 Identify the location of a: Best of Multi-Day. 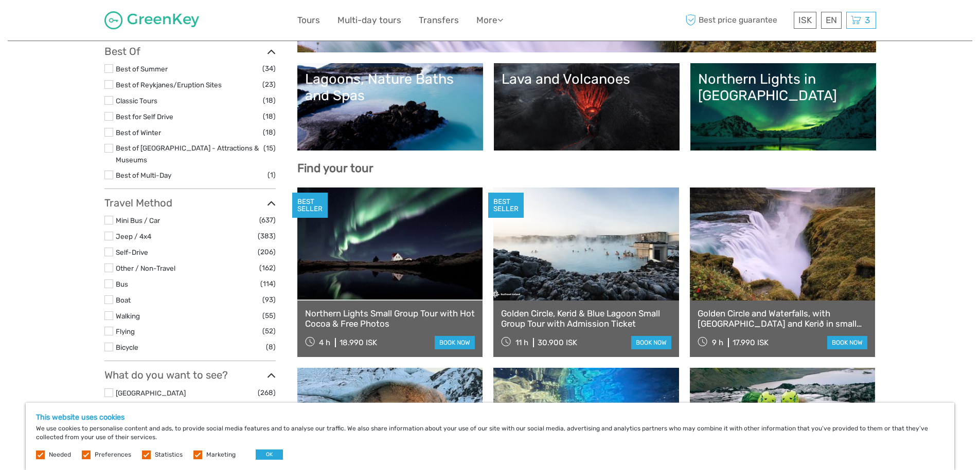
(144, 176).